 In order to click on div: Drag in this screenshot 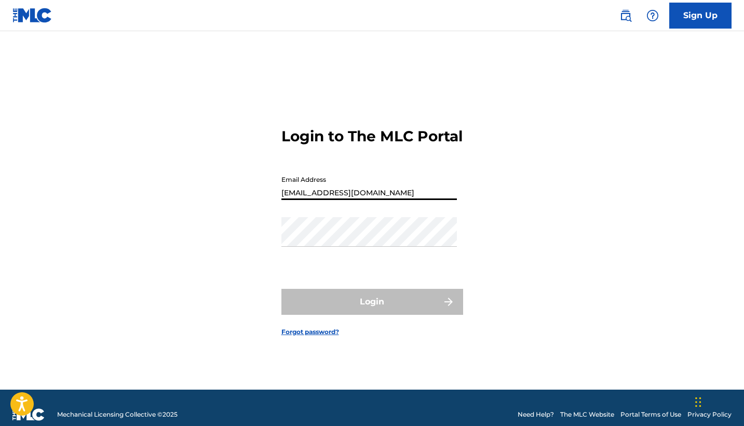, I will do `click(698, 402)`.